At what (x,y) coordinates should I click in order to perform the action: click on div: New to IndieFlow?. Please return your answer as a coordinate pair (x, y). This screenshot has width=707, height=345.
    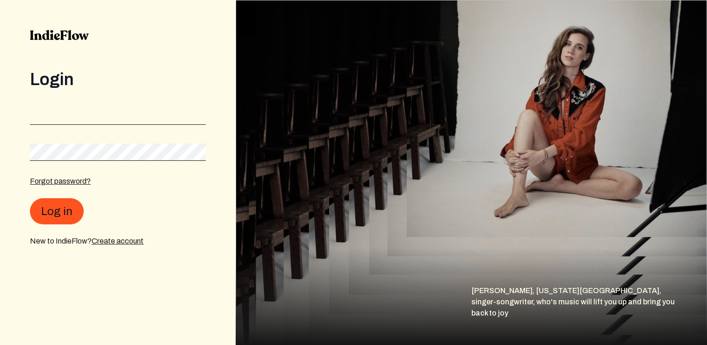
    Looking at the image, I should click on (118, 241).